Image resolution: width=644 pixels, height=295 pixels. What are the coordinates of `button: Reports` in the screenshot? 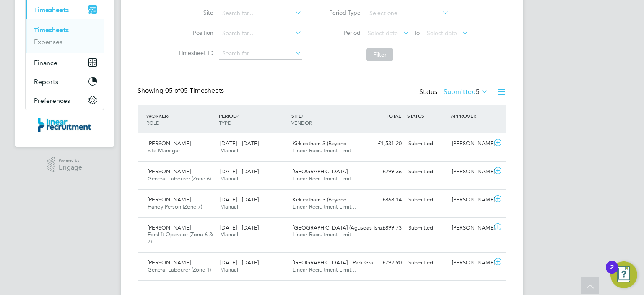 It's located at (64, 81).